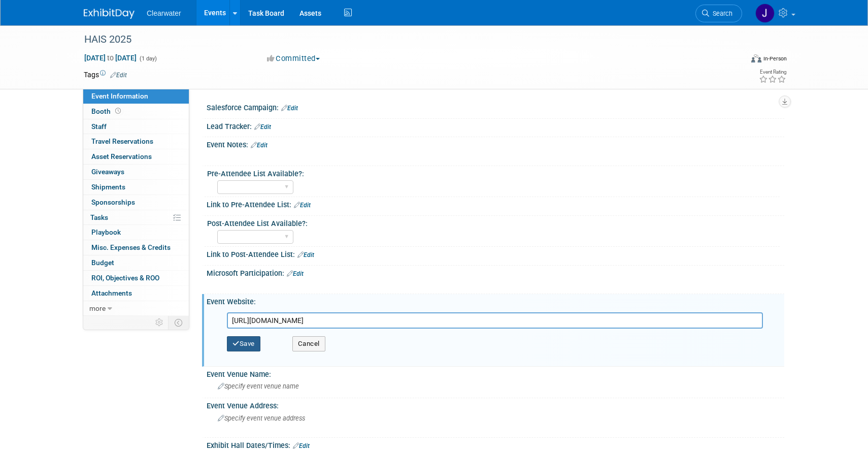 This screenshot has width=868, height=451. I want to click on div: Salesforce Campaign:, so click(496, 106).